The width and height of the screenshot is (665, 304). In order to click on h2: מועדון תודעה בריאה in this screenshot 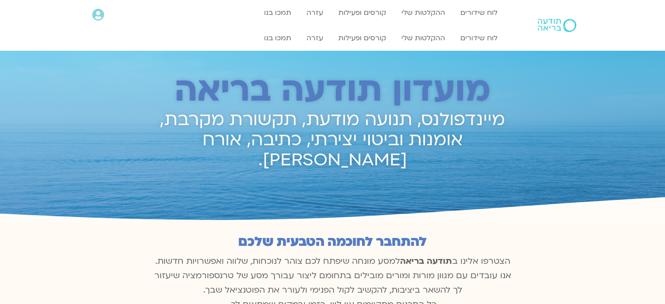, I will do `click(333, 90)`.